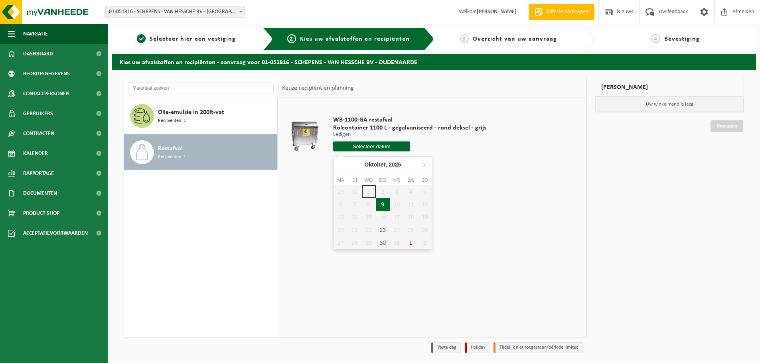 The width and height of the screenshot is (760, 363). Describe the element at coordinates (369, 180) in the screenshot. I see `div: wo` at that location.